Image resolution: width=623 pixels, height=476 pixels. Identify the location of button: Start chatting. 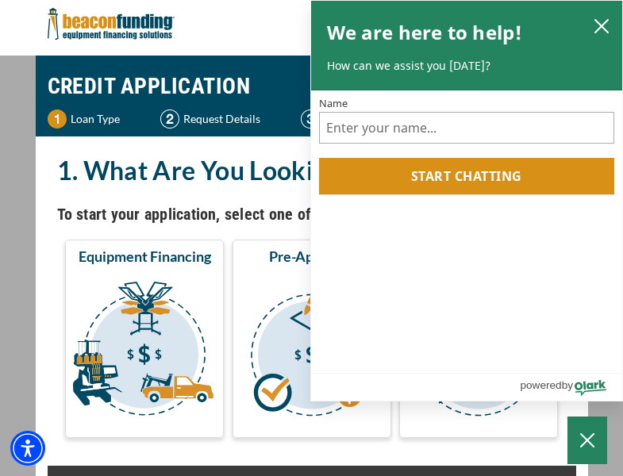
(467, 176).